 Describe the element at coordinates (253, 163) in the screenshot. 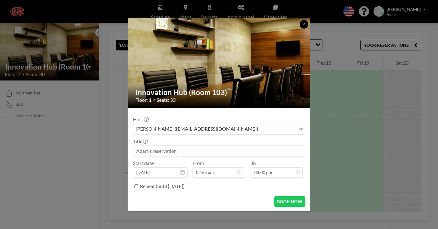

I see `label: To` at that location.